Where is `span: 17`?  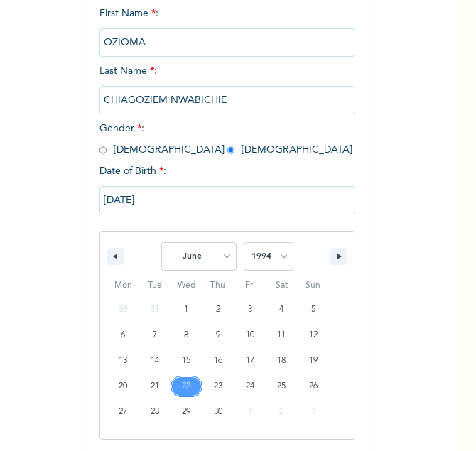
span: 17 is located at coordinates (250, 361).